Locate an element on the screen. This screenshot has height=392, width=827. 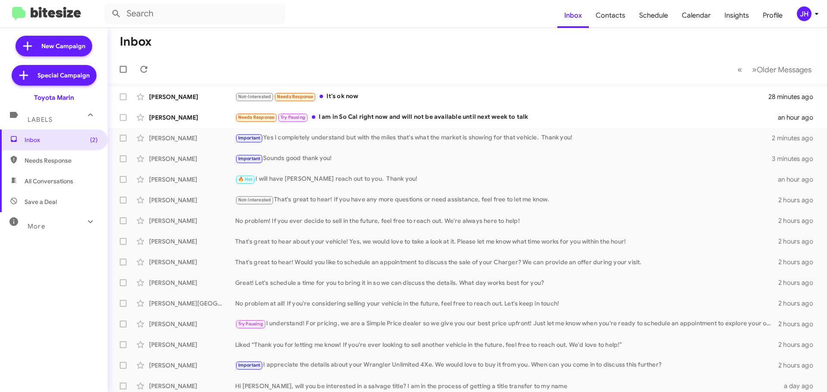
span: More is located at coordinates (36, 227).